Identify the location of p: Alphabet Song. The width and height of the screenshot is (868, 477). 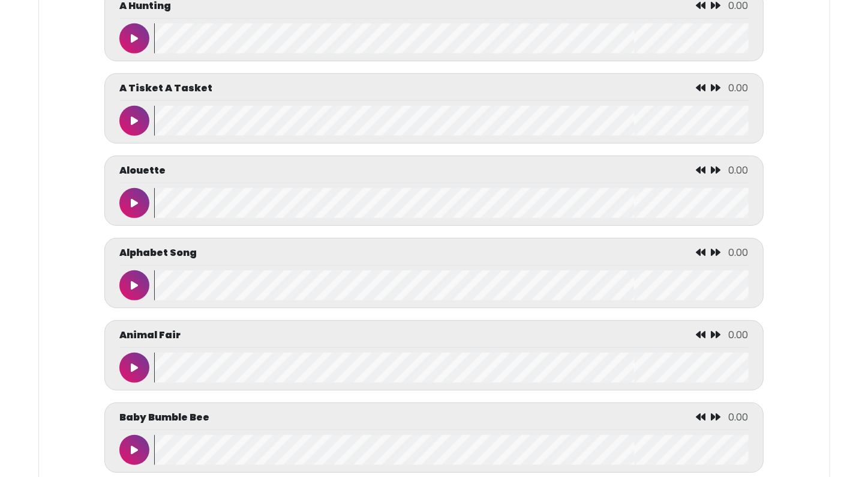
(158, 253).